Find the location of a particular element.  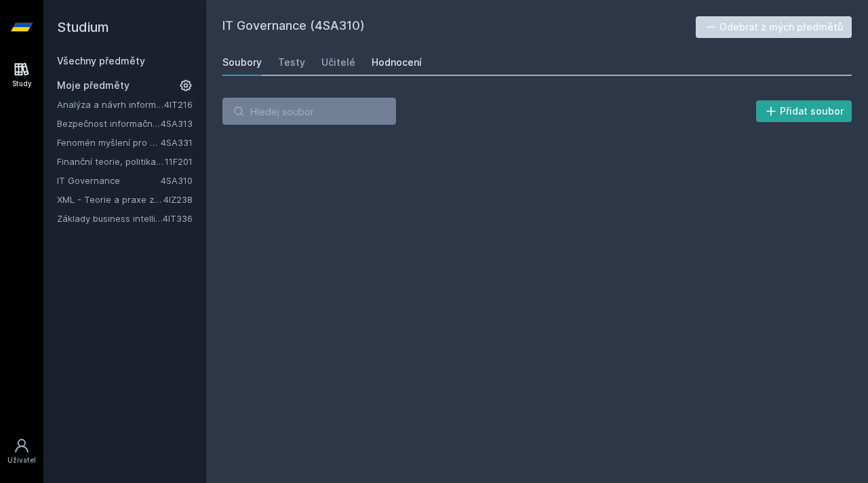

h2: IT Governance (4SA310) is located at coordinates (459, 27).